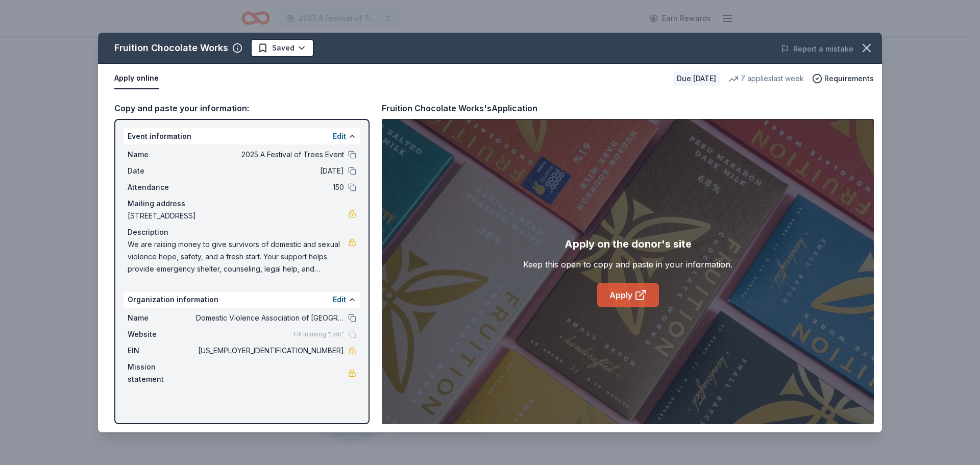 The width and height of the screenshot is (980, 465). What do you see at coordinates (171, 48) in the screenshot?
I see `div: Fruition Chocolate Works` at bounding box center [171, 48].